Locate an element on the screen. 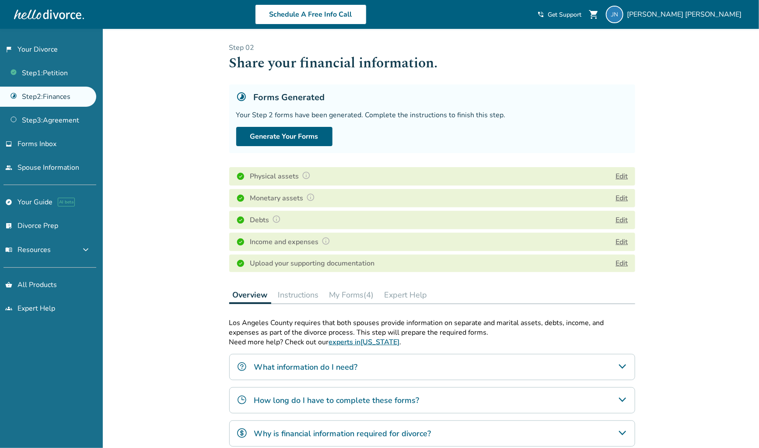 This screenshot has height=448, width=759. a: phone_in_talkGet Support is located at coordinates (559, 14).